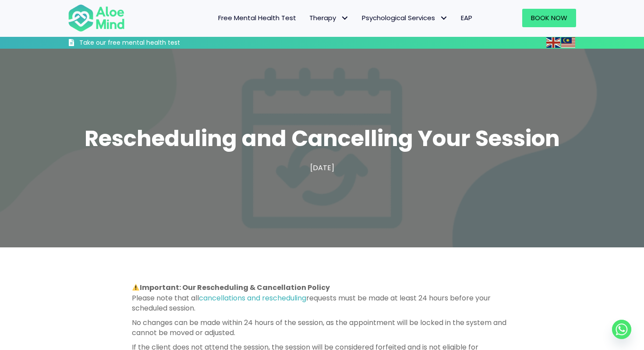 The width and height of the screenshot is (644, 350). What do you see at coordinates (344, 18) in the screenshot?
I see `span: Therapy: submenu` at bounding box center [344, 18].